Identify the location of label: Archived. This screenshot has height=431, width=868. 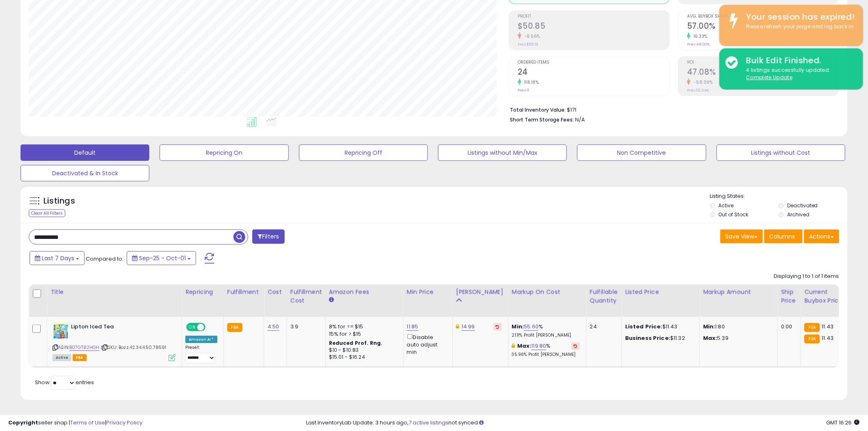
(798, 214).